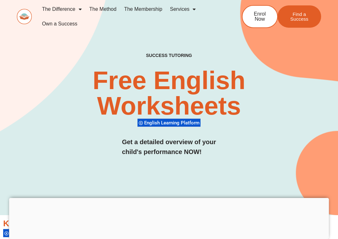 The width and height of the screenshot is (338, 239). What do you see at coordinates (259, 17) in the screenshot?
I see `a: Enrol Now` at bounding box center [259, 17].